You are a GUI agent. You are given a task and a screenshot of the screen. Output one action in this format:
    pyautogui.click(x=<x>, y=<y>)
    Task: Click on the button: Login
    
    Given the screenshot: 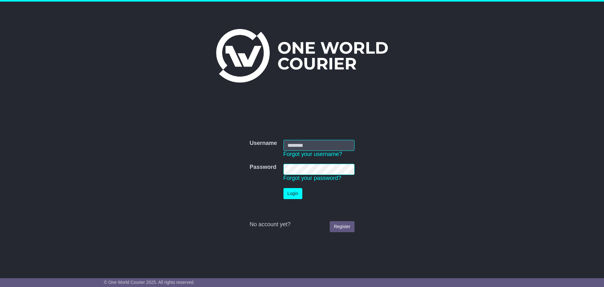 What is the action you would take?
    pyautogui.click(x=293, y=193)
    